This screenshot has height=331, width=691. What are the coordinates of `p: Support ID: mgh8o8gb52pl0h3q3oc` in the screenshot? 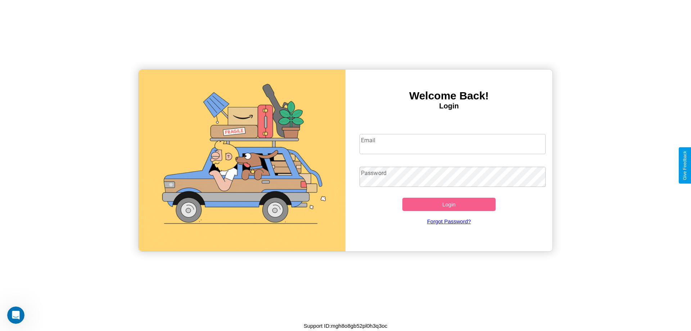 It's located at (345, 325).